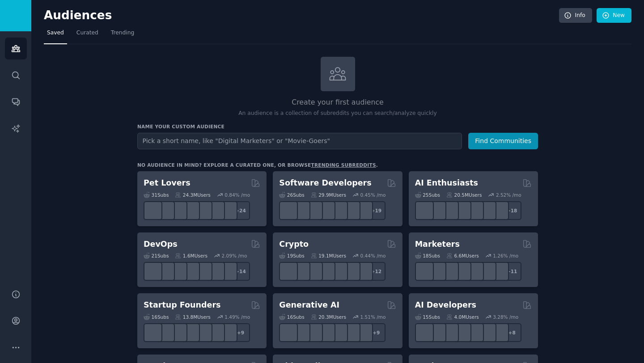  What do you see at coordinates (301, 332) in the screenshot?
I see `img: dalle2` at bounding box center [301, 332].